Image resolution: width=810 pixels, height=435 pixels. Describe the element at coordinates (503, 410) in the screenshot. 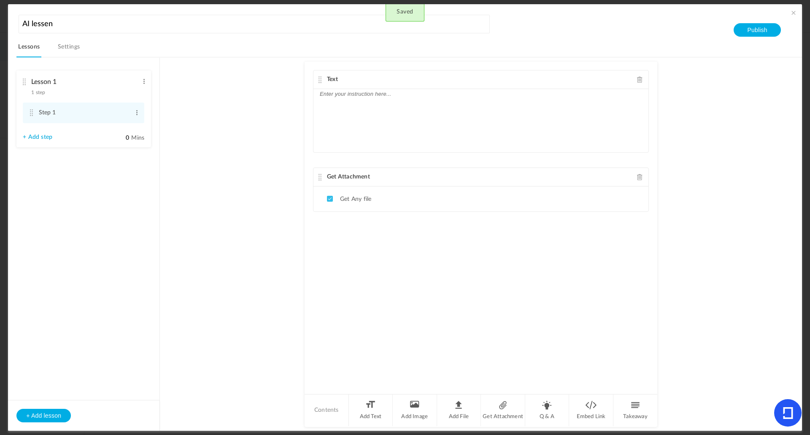

I see `li: Get Attachment` at that location.